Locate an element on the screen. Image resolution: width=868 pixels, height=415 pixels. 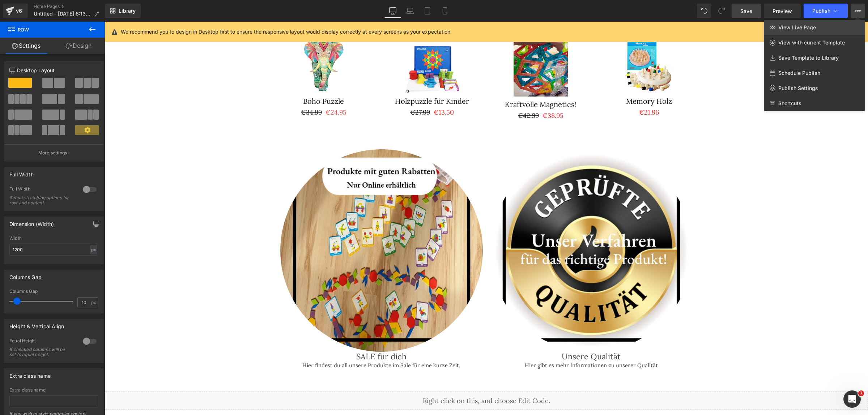
span: Preview is located at coordinates (782, 11).